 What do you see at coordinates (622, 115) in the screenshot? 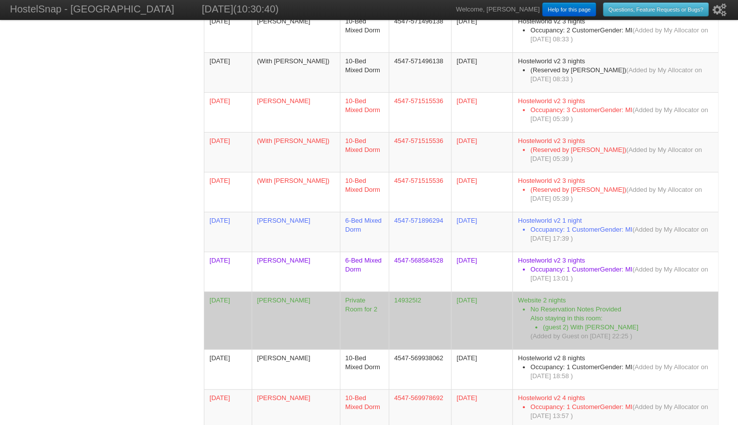
I see `li: Occupancy: 3 CustomerGender: MI` at bounding box center [622, 115].